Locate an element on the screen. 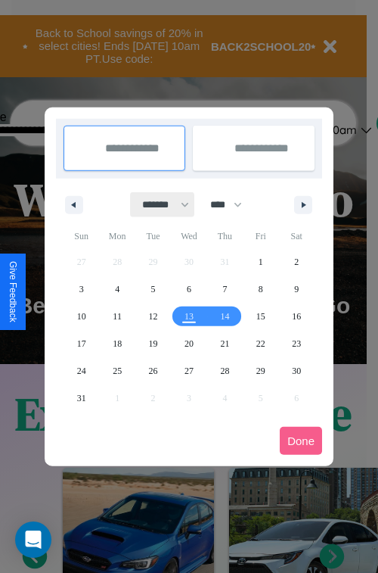 This screenshot has height=573, width=378. button: 24 is located at coordinates (81, 371).